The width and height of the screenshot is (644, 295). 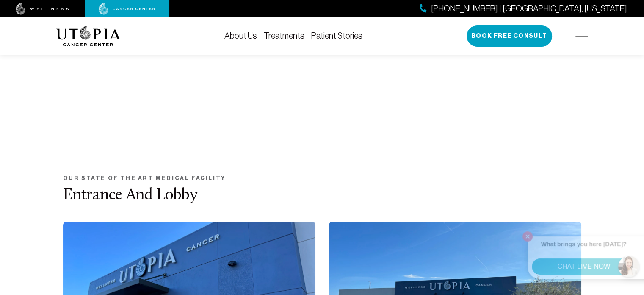 I want to click on a: Patient Stories, so click(x=337, y=36).